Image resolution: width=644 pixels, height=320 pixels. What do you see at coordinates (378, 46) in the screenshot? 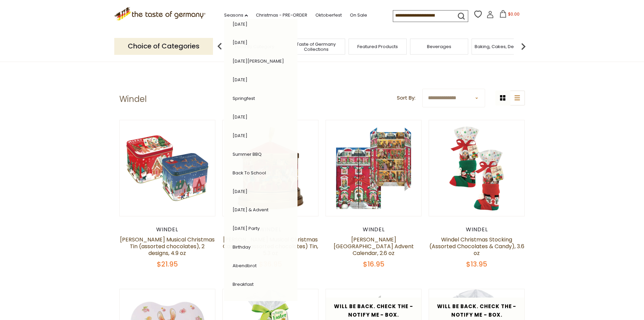
I see `a: Featured Products` at bounding box center [378, 46].